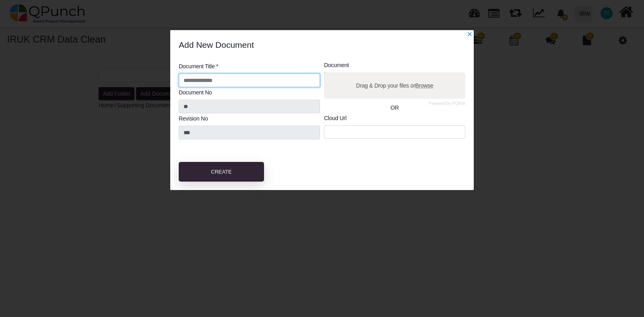  I want to click on label: Document, so click(337, 65).